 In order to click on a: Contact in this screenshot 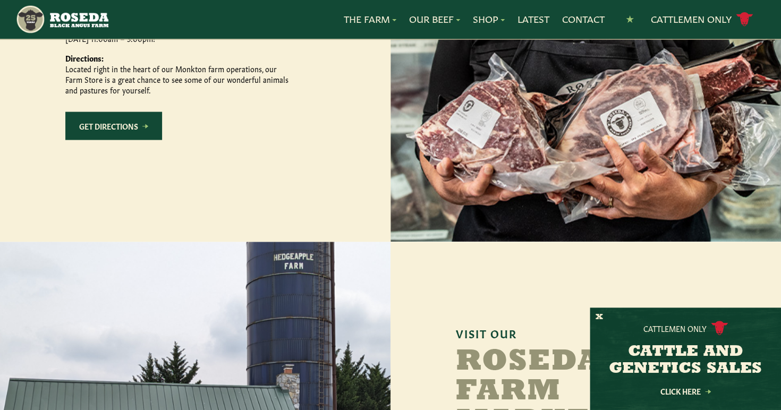, I will do `click(583, 19)`.